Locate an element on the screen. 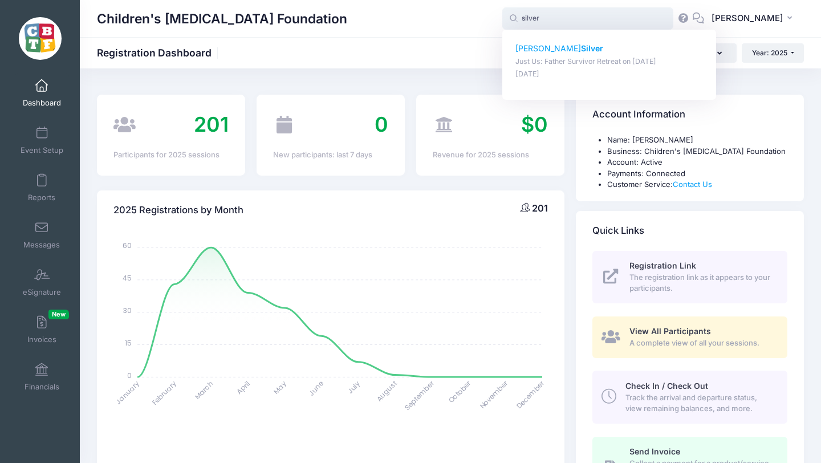 The image size is (821, 463). span: eSignature is located at coordinates (42, 292).